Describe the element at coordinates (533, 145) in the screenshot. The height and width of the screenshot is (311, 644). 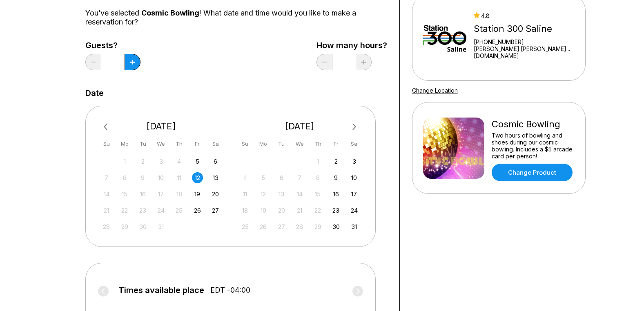
I see `div: Two hours of bowling and shoes during our cosmic bowling. Includes a $5 arcade card per person!` at that location.